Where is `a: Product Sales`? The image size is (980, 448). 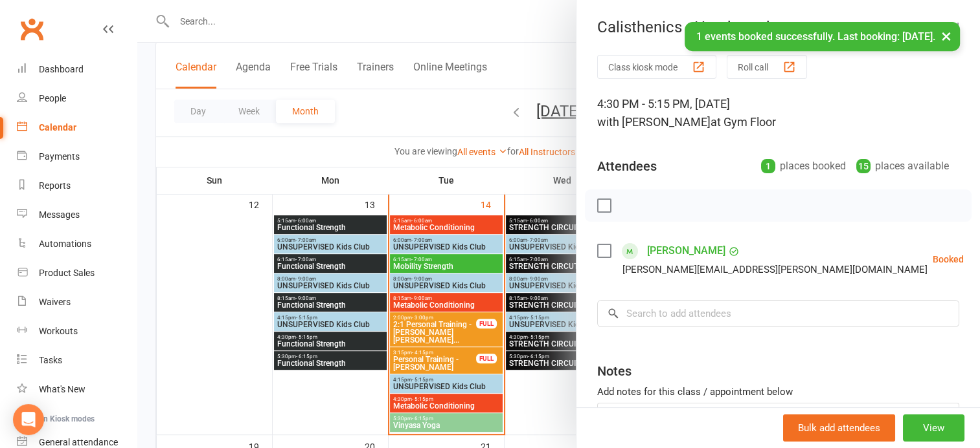 a: Product Sales is located at coordinates (76, 273).